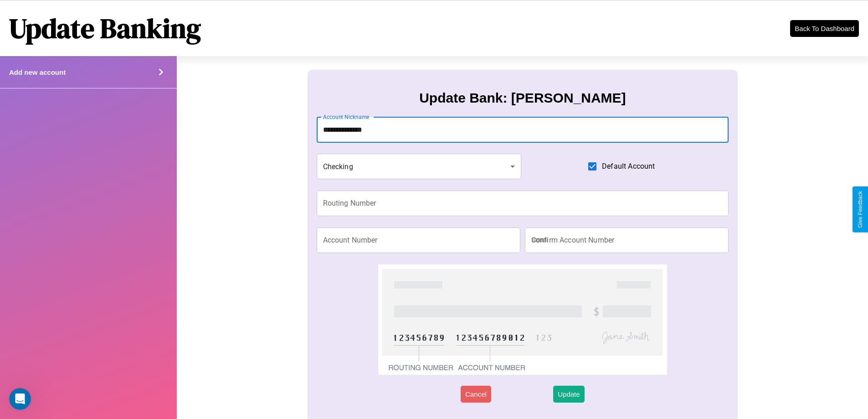 The width and height of the screenshot is (868, 419). Describe the element at coordinates (824, 28) in the screenshot. I see `button: Back To Dashboard` at that location.